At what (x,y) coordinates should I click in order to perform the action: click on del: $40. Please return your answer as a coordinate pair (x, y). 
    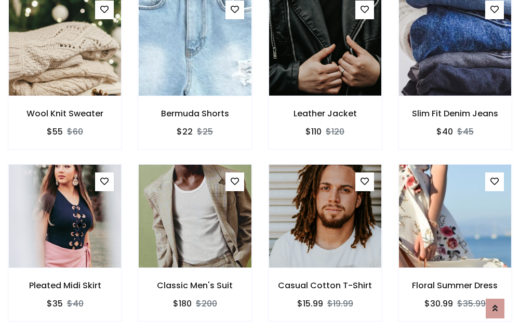
    Looking at the image, I should click on (75, 303).